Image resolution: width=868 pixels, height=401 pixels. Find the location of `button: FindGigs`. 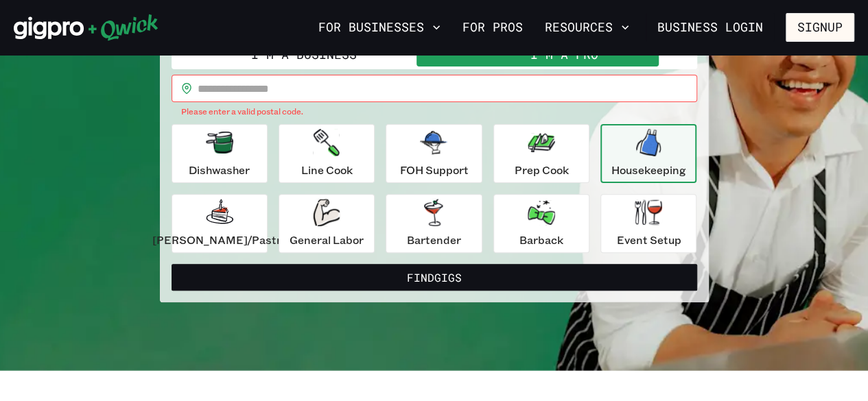

button: FindGigs is located at coordinates (434, 278).